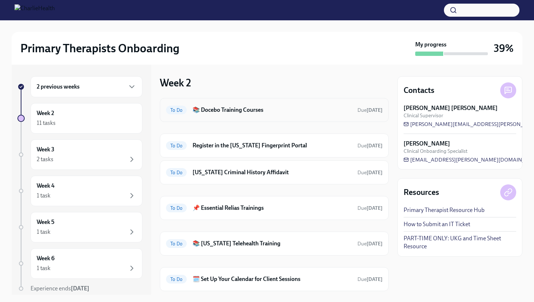 The image size is (534, 302). I want to click on h6: 📚 Docebo Training Courses, so click(272, 110).